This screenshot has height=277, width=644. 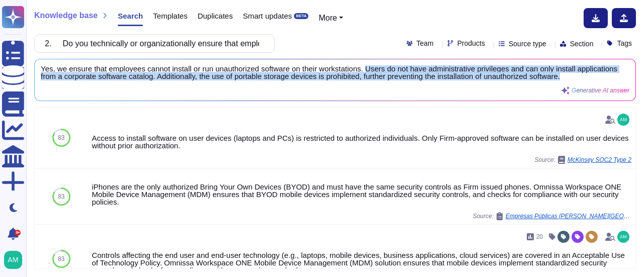 I want to click on span: McKinsey SOC2 Type 2, so click(x=599, y=160).